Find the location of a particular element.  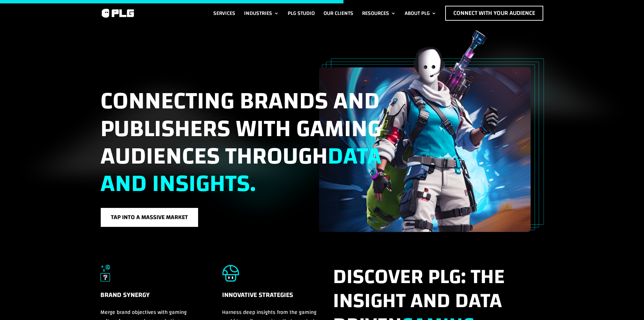

a: Tap into a massive market is located at coordinates (150, 218).